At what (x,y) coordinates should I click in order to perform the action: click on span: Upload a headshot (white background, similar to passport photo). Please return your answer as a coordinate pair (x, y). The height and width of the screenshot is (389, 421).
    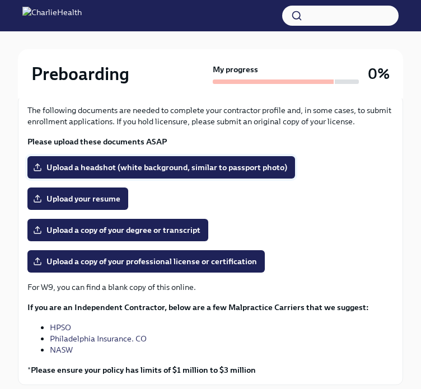
    Looking at the image, I should click on (161, 167).